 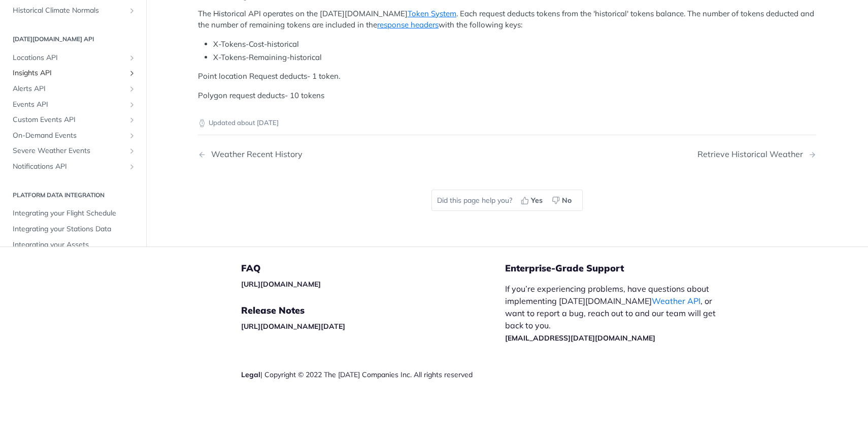 I want to click on a: Historical Climate NormalsShow subpages for Historical Climate Normals, so click(x=73, y=10).